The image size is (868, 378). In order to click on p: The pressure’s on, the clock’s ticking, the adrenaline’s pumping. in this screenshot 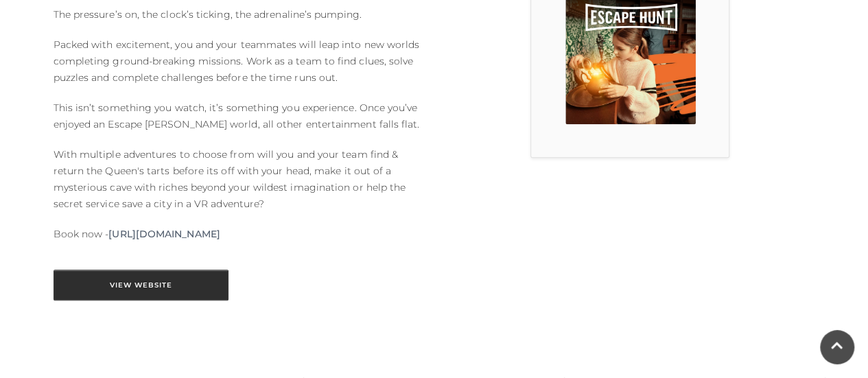, I will do `click(239, 14)`.